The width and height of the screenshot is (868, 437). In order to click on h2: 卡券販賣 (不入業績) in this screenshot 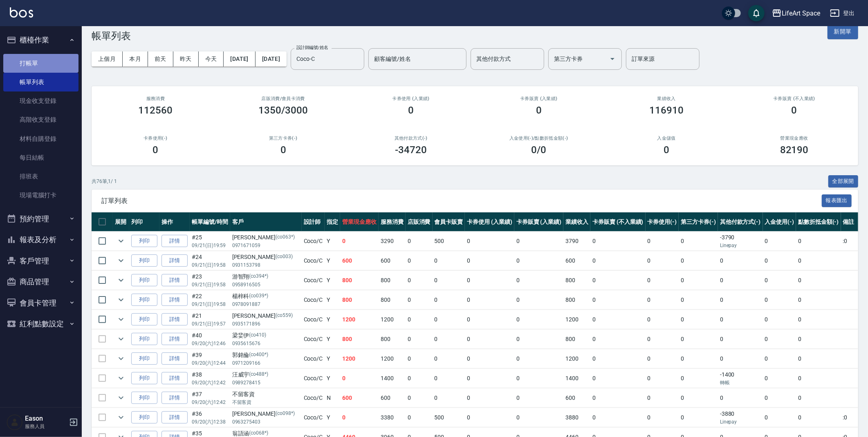, I will do `click(794, 98)`.